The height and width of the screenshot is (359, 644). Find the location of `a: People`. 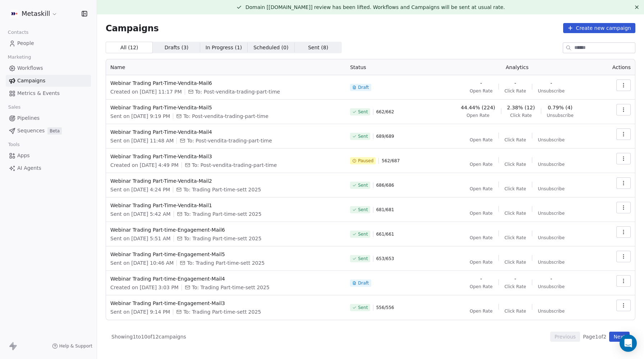

a: People is located at coordinates (48, 43).